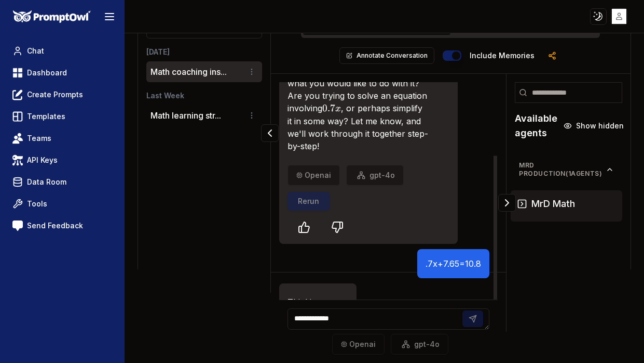 Image resolution: width=644 pixels, height=363 pixels. What do you see at coordinates (188, 72) in the screenshot?
I see `button: Math coaching ins...` at bounding box center [188, 72].